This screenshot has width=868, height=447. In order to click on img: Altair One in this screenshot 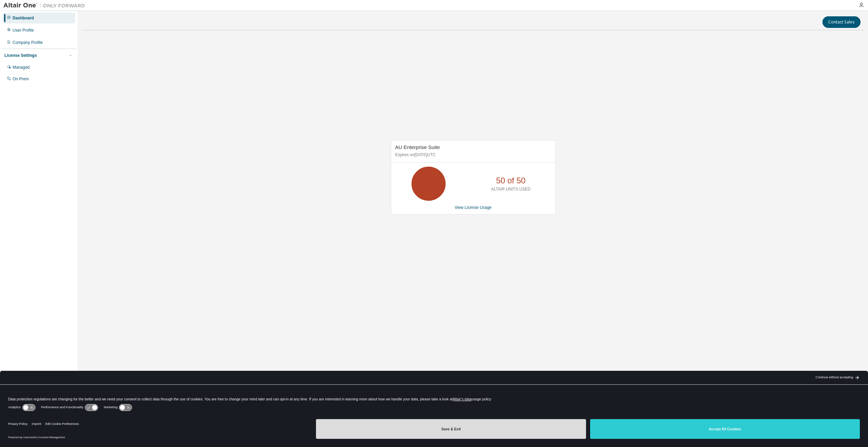, I will do `click(46, 6)`.